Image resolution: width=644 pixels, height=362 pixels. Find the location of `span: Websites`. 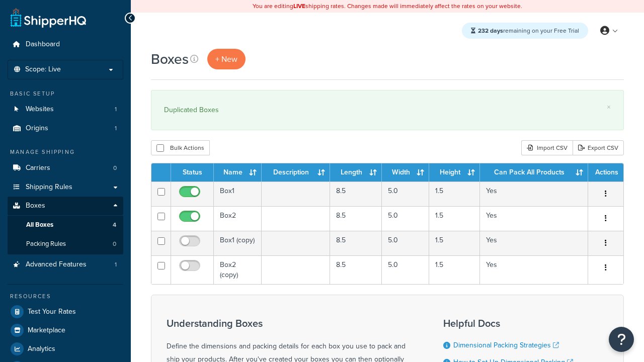

span: Websites is located at coordinates (40, 109).